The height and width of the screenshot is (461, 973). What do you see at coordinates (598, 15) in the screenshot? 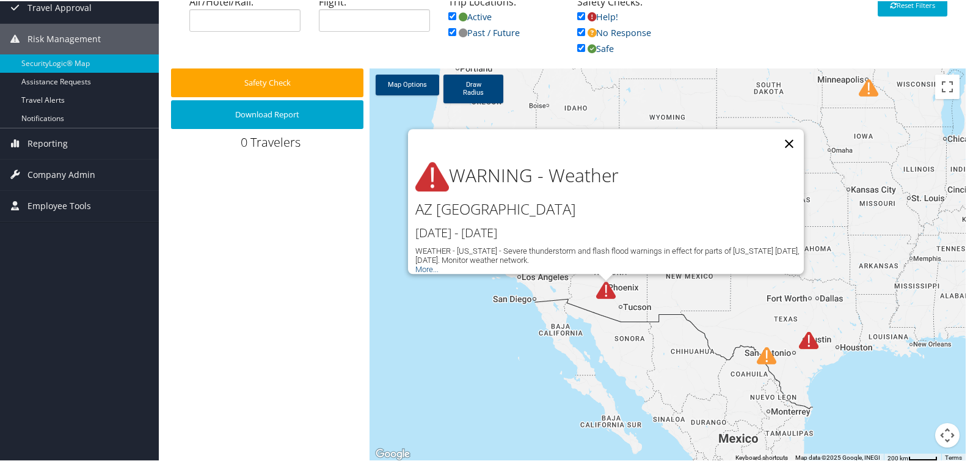
I see `a: Help!` at bounding box center [598, 15].